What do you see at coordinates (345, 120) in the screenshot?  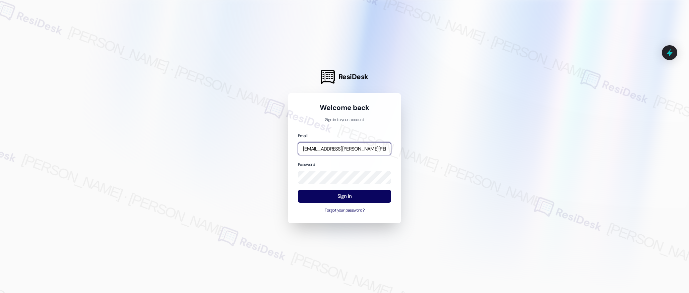 I see `p: Sign in to your account` at bounding box center [345, 120].